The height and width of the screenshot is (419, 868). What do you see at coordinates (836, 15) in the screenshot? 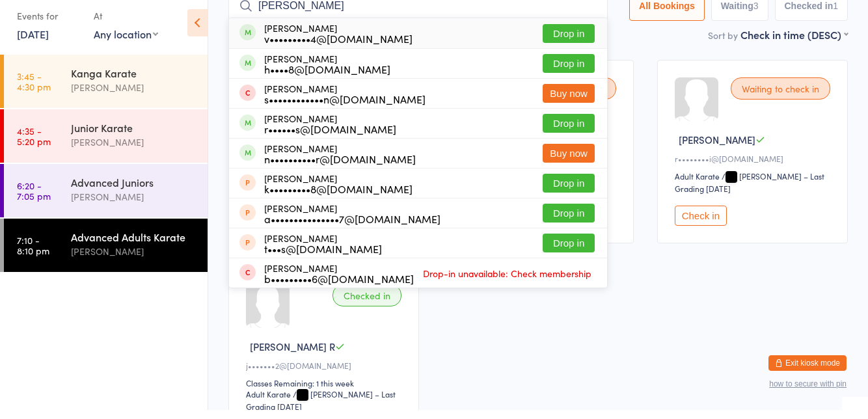
I see `div: 1` at bounding box center [836, 15].